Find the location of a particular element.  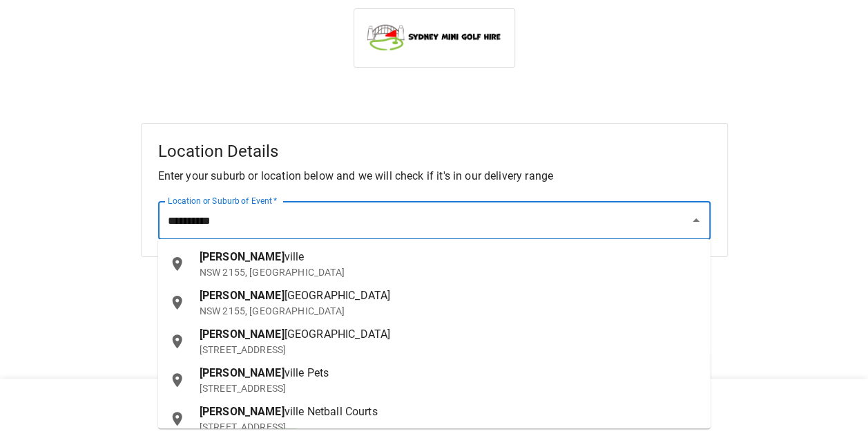

img: Sydney Mini Golf Hire logo is located at coordinates (435, 37).